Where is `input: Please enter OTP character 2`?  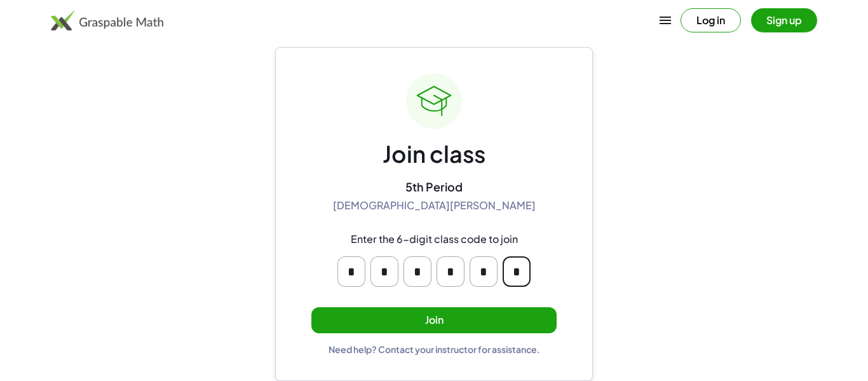 input: Please enter OTP character 2 is located at coordinates (385, 272).